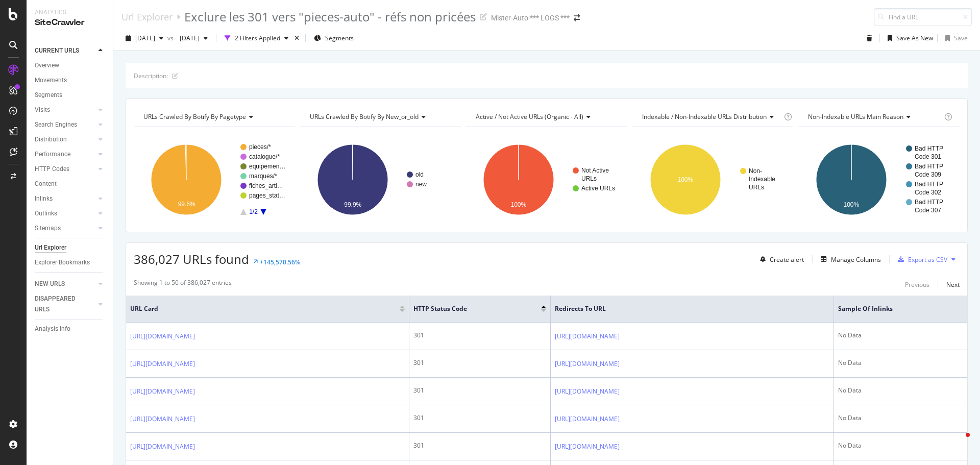  Describe the element at coordinates (46, 214) in the screenshot. I see `div: Outlinks` at that location.